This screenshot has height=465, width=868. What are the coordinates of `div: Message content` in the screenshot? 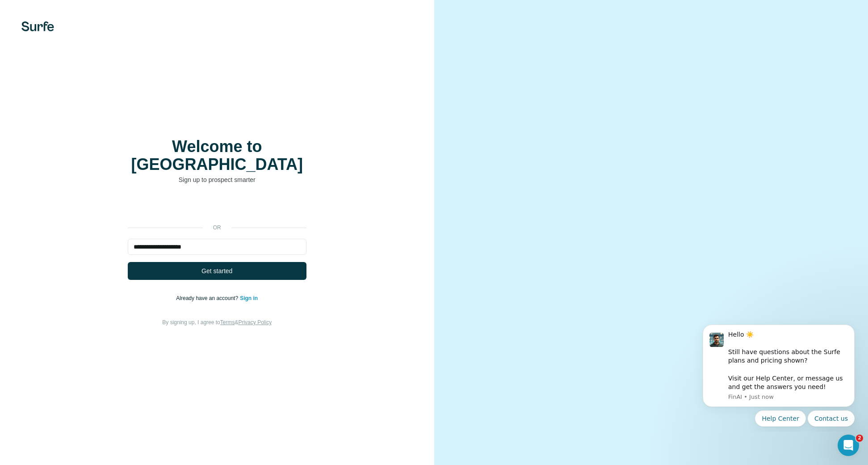 It's located at (98, 44).